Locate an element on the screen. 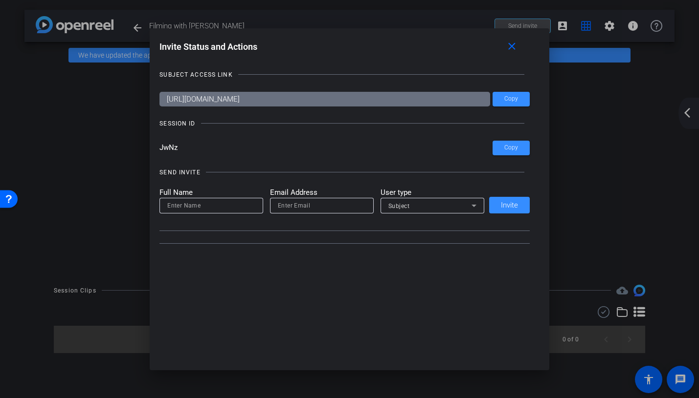 The height and width of the screenshot is (398, 699). openreel-title-line: SESSION ID is located at coordinates (344, 124).